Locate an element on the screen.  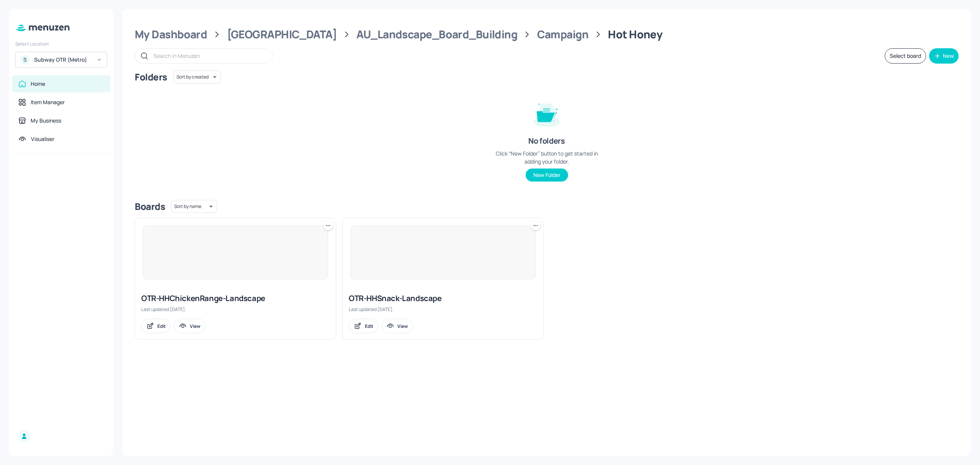
div: S is located at coordinates (25, 60).